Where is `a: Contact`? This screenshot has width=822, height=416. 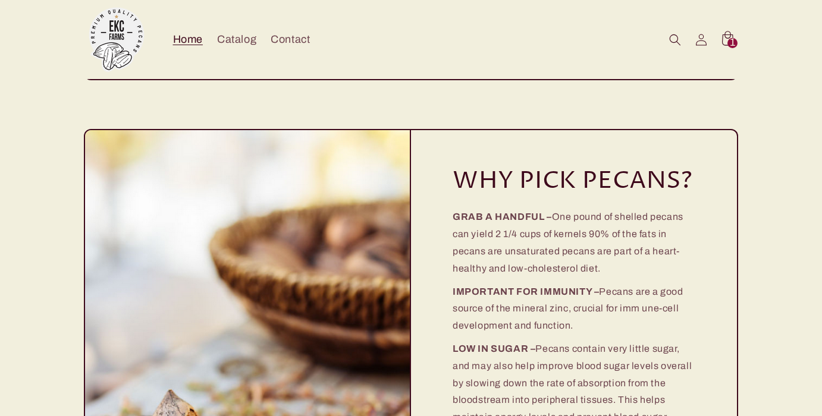 a: Contact is located at coordinates (290, 39).